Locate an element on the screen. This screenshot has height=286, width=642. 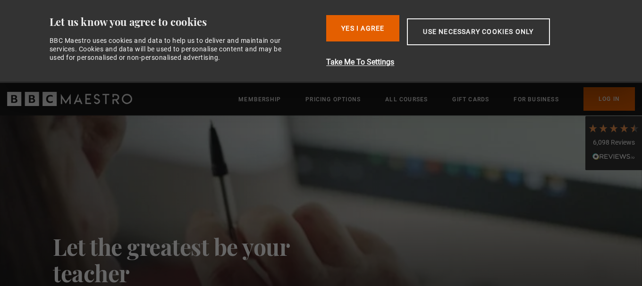
button: Take Me To Settings is located at coordinates (462, 62).